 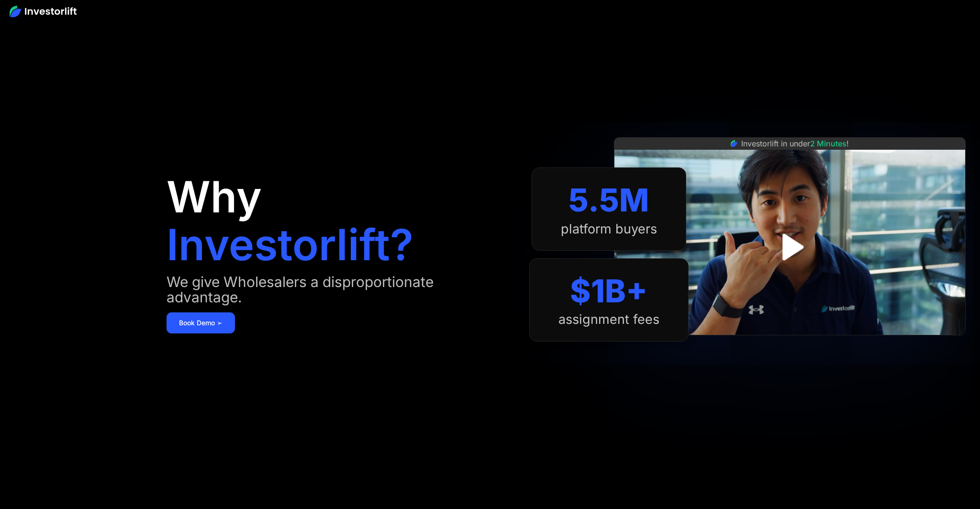 I want to click on div: $1B+, so click(x=609, y=291).